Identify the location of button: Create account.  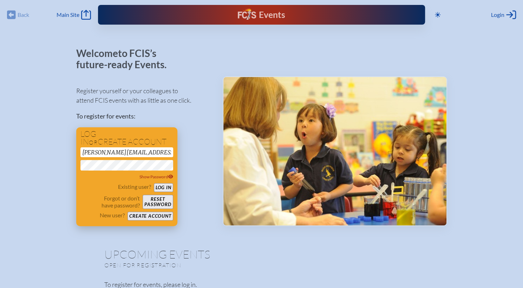
(150, 216).